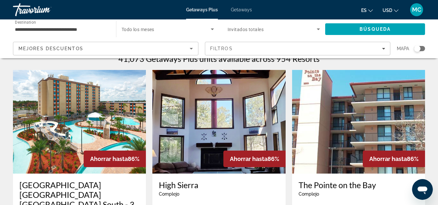 This screenshot has height=205, width=438. What do you see at coordinates (25, 22) in the screenshot?
I see `span: Destination` at bounding box center [25, 22].